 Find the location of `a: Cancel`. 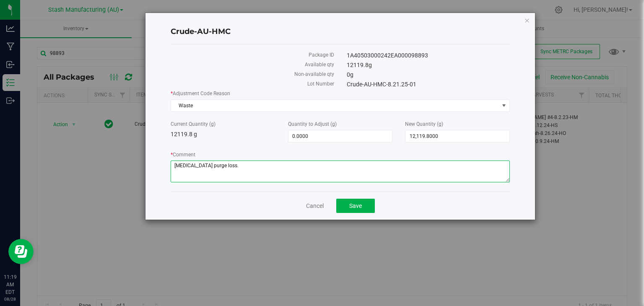

a: Cancel is located at coordinates (315, 206).